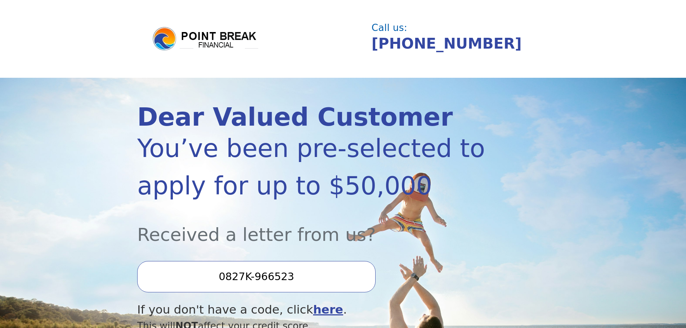 The width and height of the screenshot is (686, 328). I want to click on input: Enter your Offer Code:, so click(257, 277).